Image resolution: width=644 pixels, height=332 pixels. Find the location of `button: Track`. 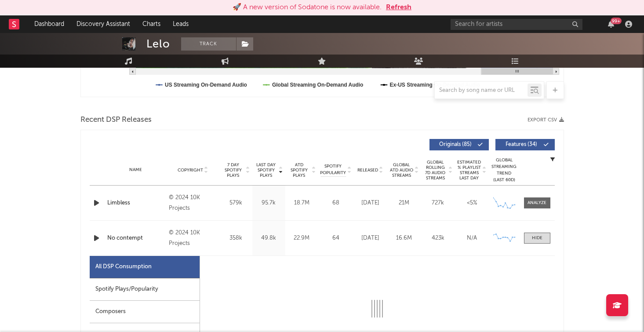

button: Track is located at coordinates (209, 44).